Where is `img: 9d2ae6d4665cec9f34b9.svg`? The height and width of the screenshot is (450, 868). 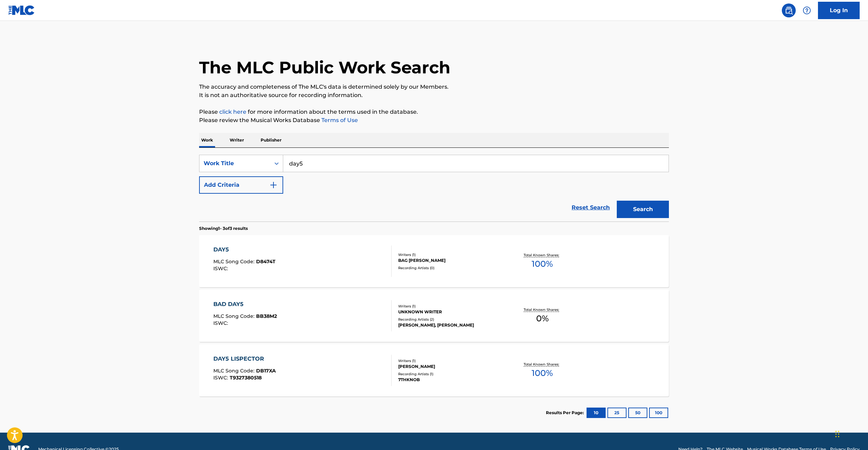 img: 9d2ae6d4665cec9f34b9.svg is located at coordinates (273, 185).